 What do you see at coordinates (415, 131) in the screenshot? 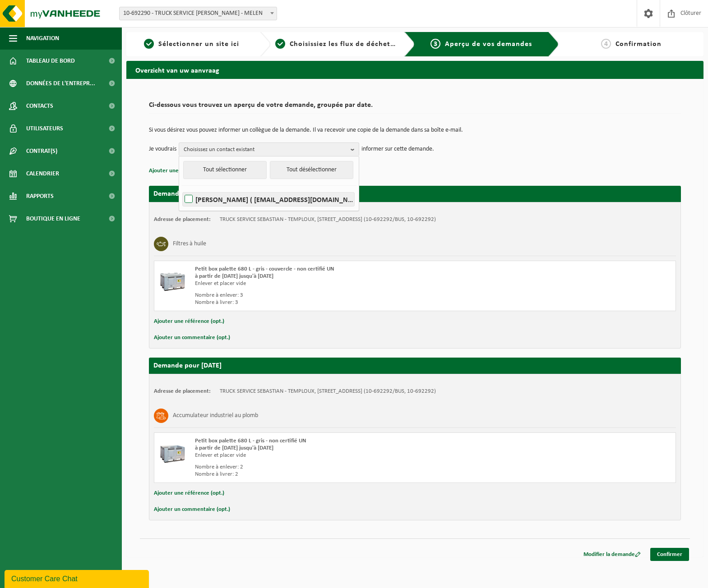
I see `p: Si vous désirez vous pouvez informer un collègue de la demande. Il va recevoir une copie de la de...` at bounding box center [415, 131].